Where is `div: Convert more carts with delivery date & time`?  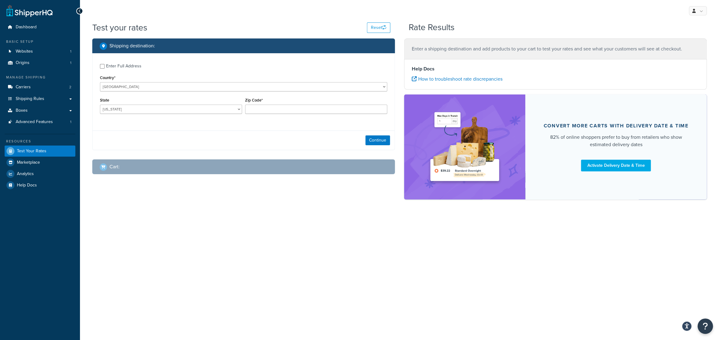
div: Convert more carts with delivery date & time is located at coordinates (616, 126).